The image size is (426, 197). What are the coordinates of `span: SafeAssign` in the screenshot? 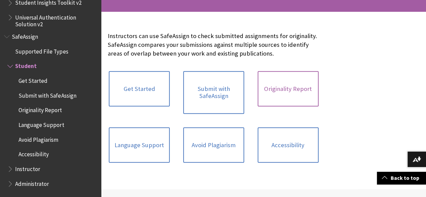 It's located at (25, 35).